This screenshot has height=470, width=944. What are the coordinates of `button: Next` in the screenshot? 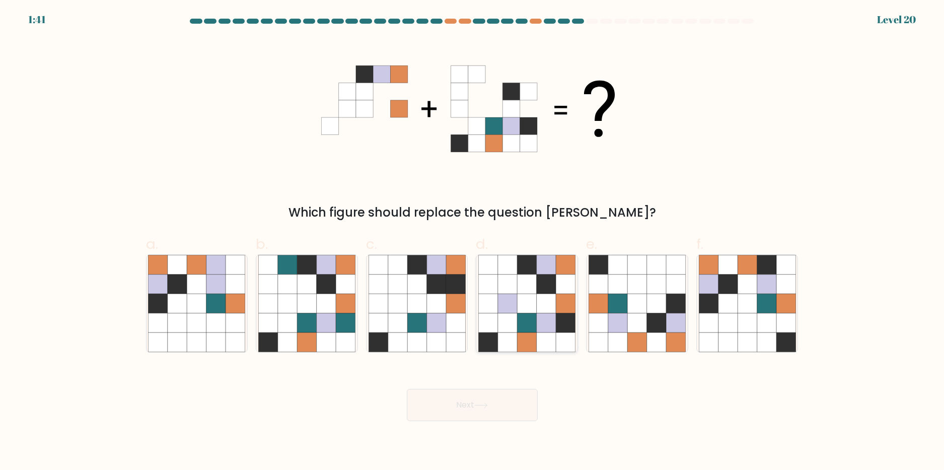 It's located at (472, 405).